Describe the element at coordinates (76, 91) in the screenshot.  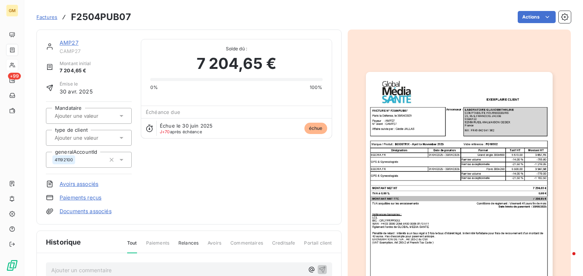
I see `span: 30 avr. 2025` at that location.